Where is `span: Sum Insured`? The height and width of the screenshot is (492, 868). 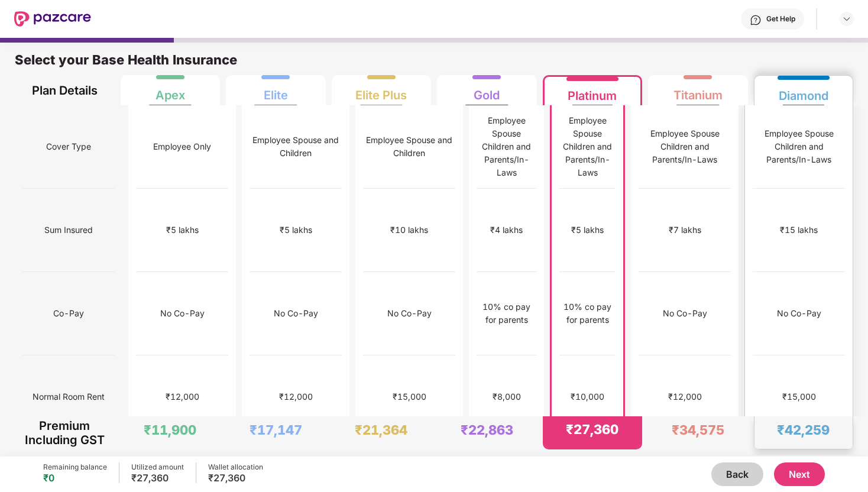
span: Sum Insured is located at coordinates (69, 230).